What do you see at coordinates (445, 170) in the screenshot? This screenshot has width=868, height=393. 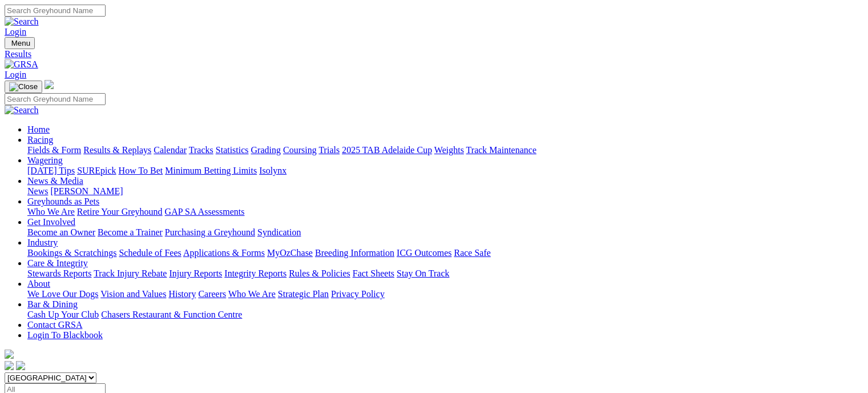 I see `div: Wagering` at bounding box center [445, 170].